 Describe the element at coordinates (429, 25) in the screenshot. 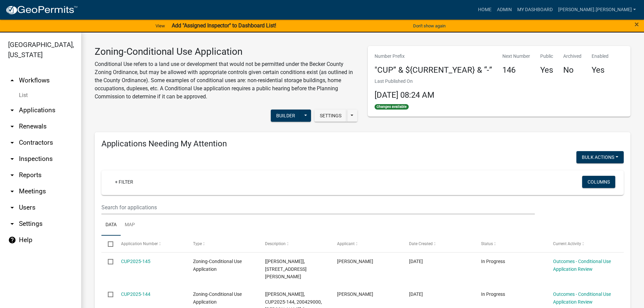

I see `button: Don't show again` at that location.